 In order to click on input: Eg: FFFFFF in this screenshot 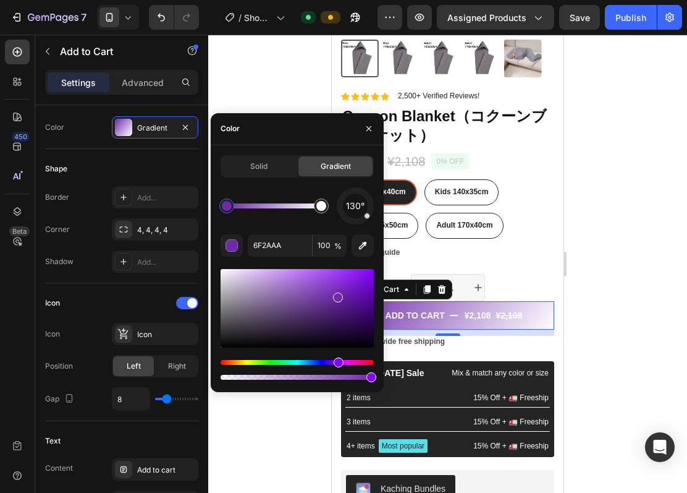, I will do `click(280, 245)`.